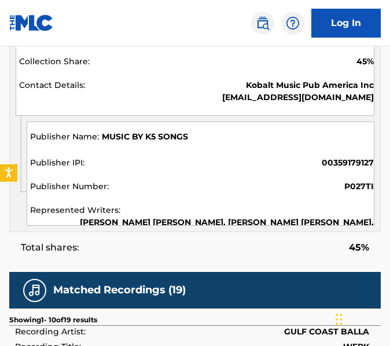 The width and height of the screenshot is (390, 346). What do you see at coordinates (31, 23) in the screenshot?
I see `img: MLC Logo` at bounding box center [31, 23].